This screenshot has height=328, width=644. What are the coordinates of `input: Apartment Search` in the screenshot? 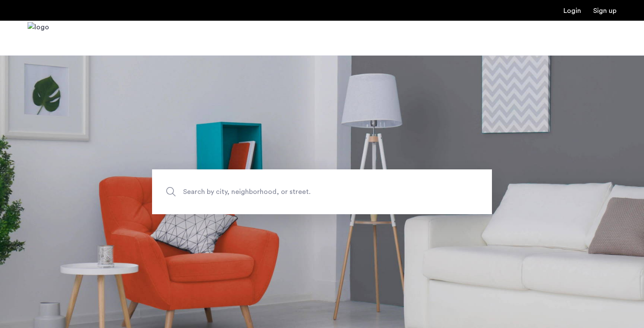 It's located at (322, 192).